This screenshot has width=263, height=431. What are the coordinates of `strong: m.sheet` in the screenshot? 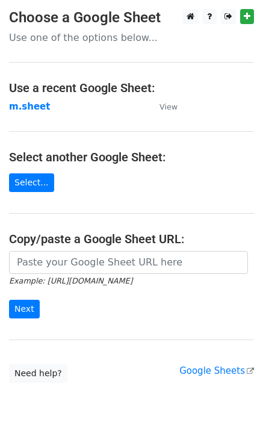 It's located at (29, 107).